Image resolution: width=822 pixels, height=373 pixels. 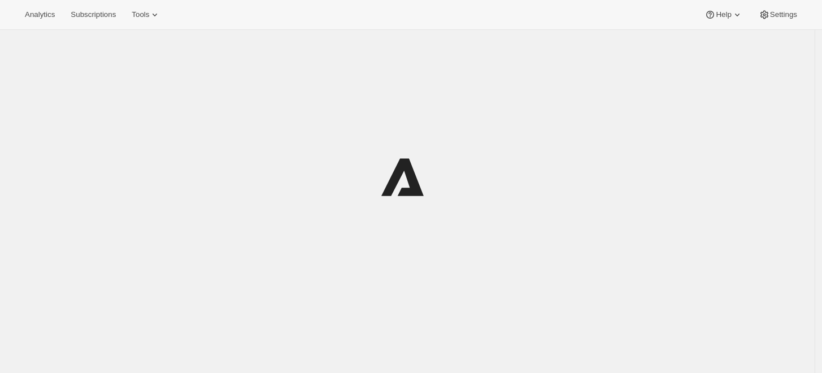 What do you see at coordinates (93, 15) in the screenshot?
I see `span: Subscriptions` at bounding box center [93, 15].